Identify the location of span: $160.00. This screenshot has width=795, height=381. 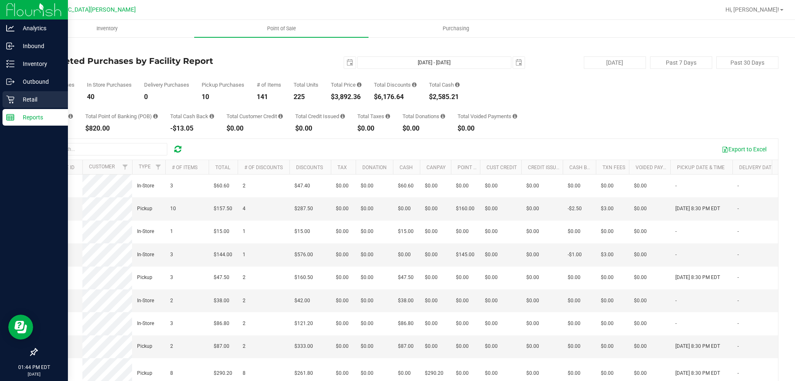
(465, 208).